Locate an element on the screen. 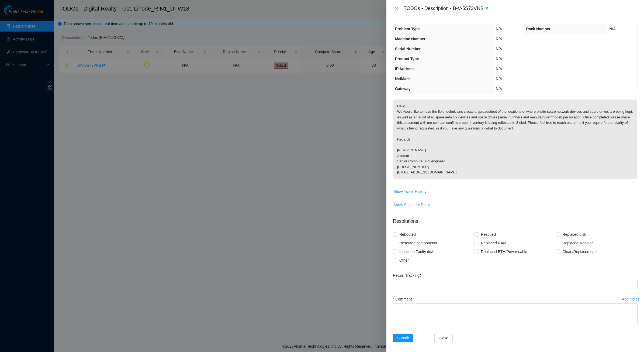 The image size is (644, 352). span: Serial Number is located at coordinates (408, 49).